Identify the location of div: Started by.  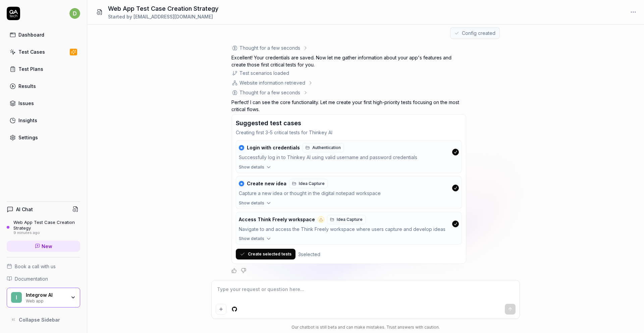
(163, 16).